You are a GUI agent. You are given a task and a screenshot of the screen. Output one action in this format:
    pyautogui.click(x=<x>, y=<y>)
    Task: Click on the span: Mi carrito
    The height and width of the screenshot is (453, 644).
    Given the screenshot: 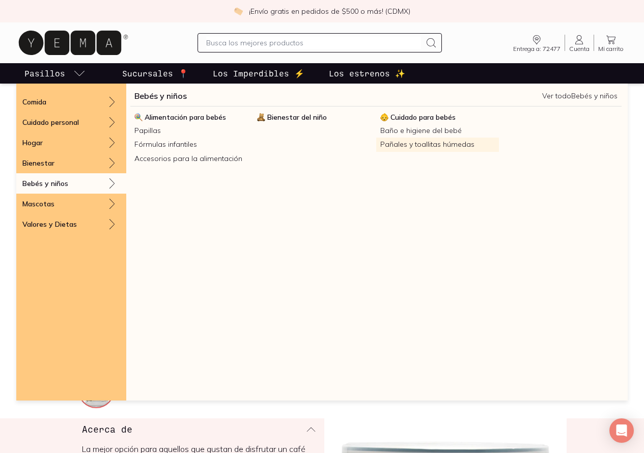 What is the action you would take?
    pyautogui.click(x=611, y=49)
    